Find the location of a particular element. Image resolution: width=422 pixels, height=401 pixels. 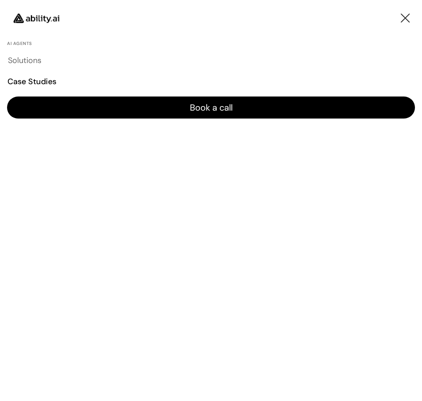

p: AI AGENTS is located at coordinates (211, 43).